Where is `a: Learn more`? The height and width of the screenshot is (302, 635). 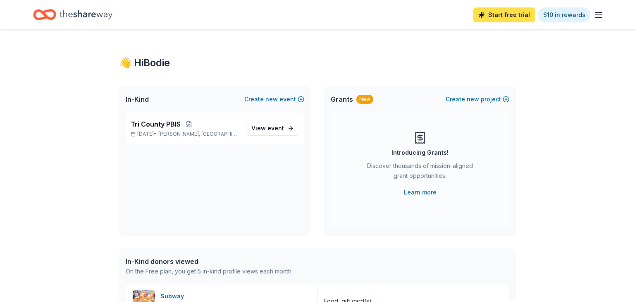
a: Learn more is located at coordinates (420, 192).